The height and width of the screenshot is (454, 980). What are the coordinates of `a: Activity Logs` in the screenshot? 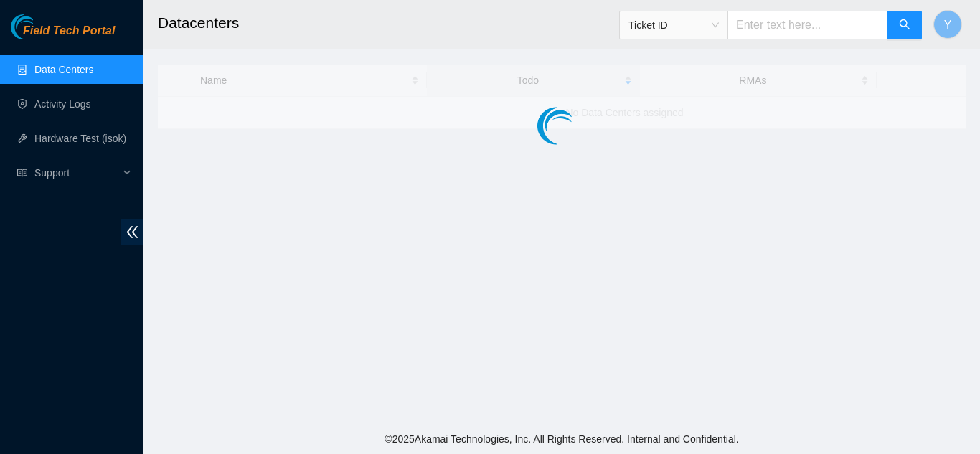 It's located at (62, 104).